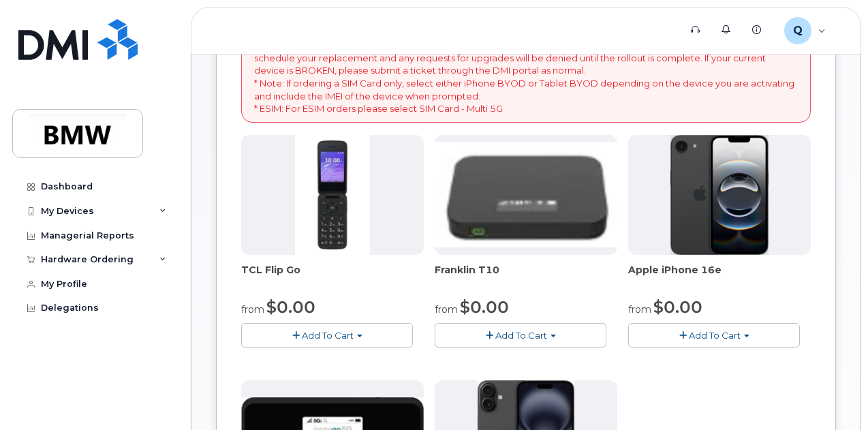 The image size is (868, 430). Describe the element at coordinates (805, 31) in the screenshot. I see `div: QT19106` at that location.